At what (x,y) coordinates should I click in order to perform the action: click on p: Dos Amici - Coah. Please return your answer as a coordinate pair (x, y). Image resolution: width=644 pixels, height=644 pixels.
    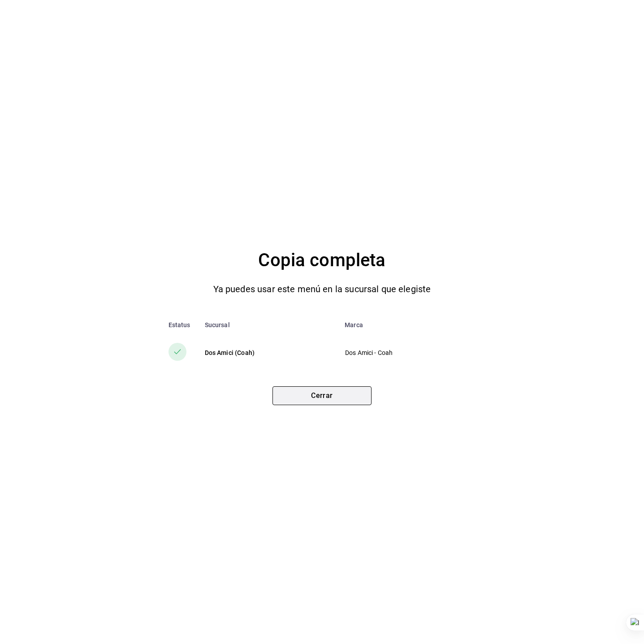
    Looking at the image, I should click on (410, 353).